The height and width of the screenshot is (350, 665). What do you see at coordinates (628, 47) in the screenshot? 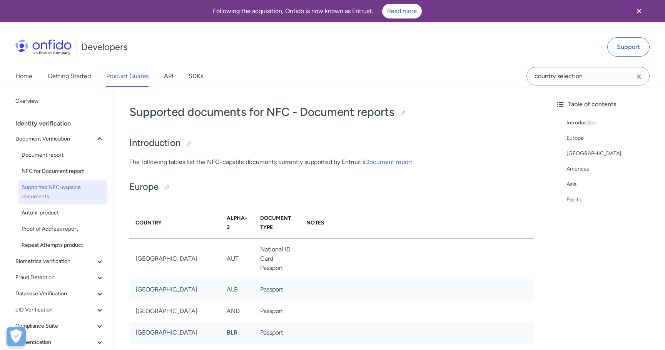
I see `a: Support` at bounding box center [628, 47].